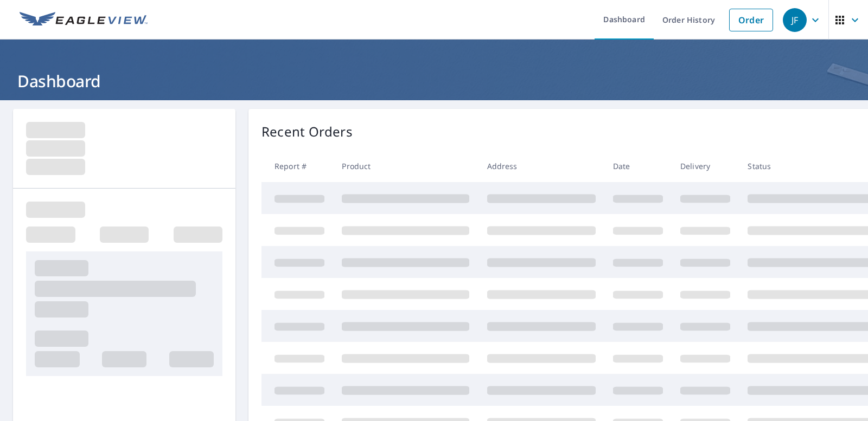 Image resolution: width=868 pixels, height=421 pixels. What do you see at coordinates (705, 166) in the screenshot?
I see `th: Delivery` at bounding box center [705, 166].